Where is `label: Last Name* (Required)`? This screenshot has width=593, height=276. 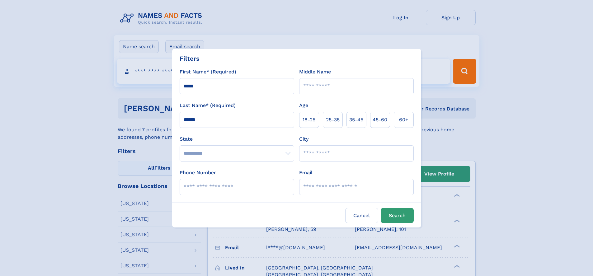
label: Last Name* (Required) is located at coordinates (208, 106).